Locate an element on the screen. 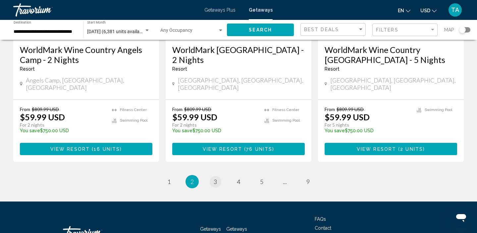  span: 2 is located at coordinates (192, 182).